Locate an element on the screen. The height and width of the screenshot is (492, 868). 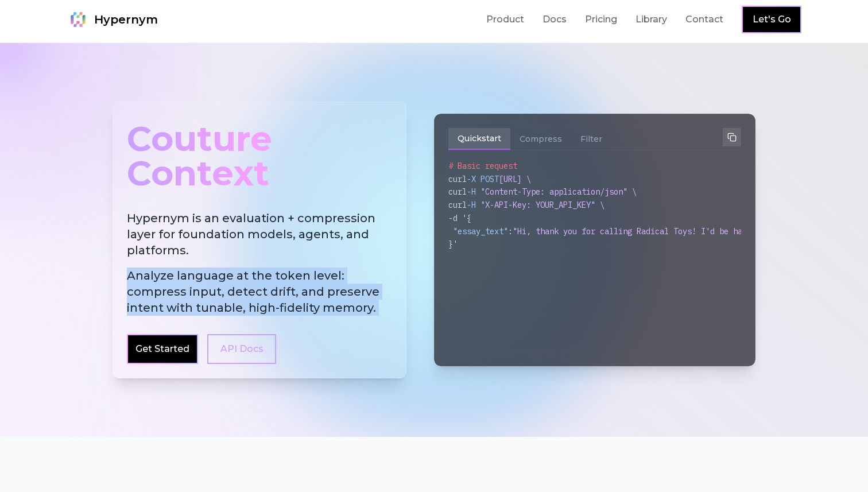
span: -X POST is located at coordinates (483, 179).